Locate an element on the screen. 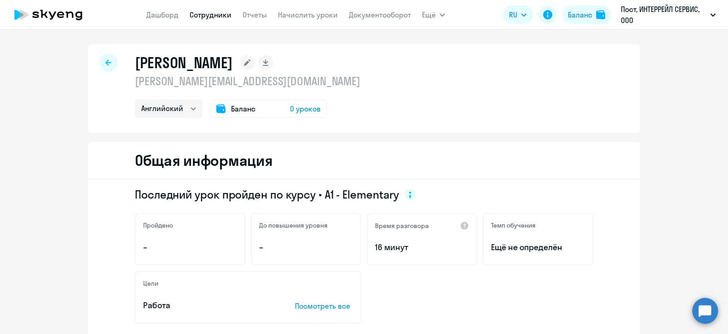  div: Баланс is located at coordinates (580, 15).